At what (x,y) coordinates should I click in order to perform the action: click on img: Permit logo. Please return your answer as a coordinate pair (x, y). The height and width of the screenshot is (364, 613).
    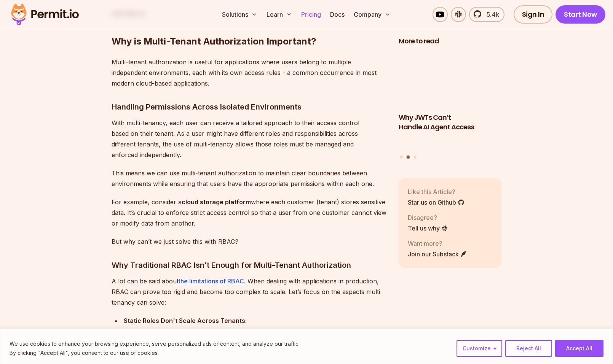
    Looking at the image, I should click on (45, 14).